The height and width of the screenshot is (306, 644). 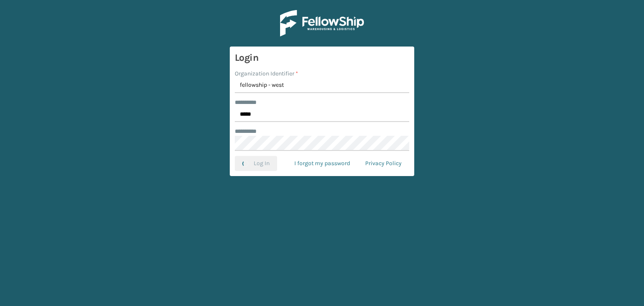 I want to click on img: Logo, so click(x=322, y=23).